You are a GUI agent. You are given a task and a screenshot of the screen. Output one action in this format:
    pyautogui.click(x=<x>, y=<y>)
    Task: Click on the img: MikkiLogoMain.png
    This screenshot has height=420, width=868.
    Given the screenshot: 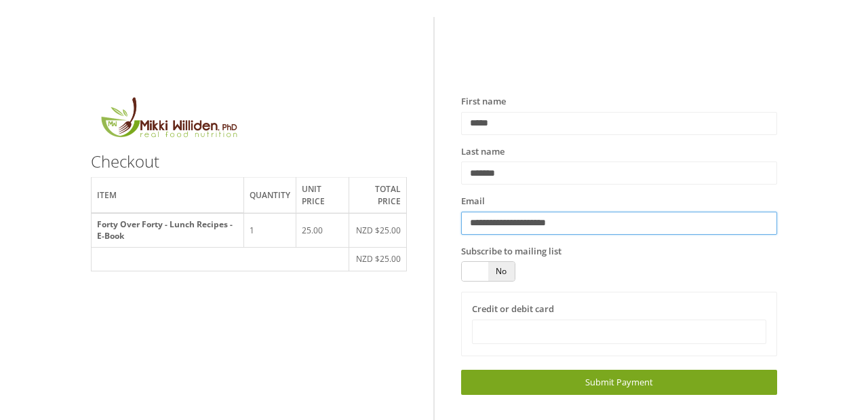 What is the action you would take?
    pyautogui.click(x=168, y=120)
    